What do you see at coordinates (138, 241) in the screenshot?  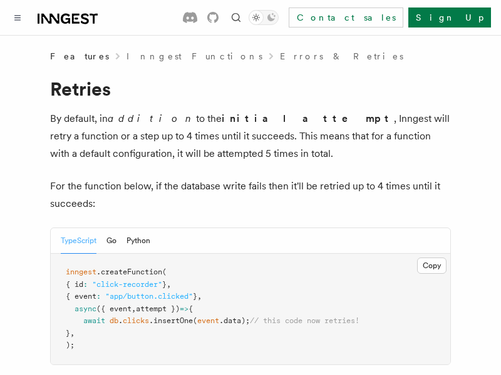 I see `button: Python` at bounding box center [138, 241].